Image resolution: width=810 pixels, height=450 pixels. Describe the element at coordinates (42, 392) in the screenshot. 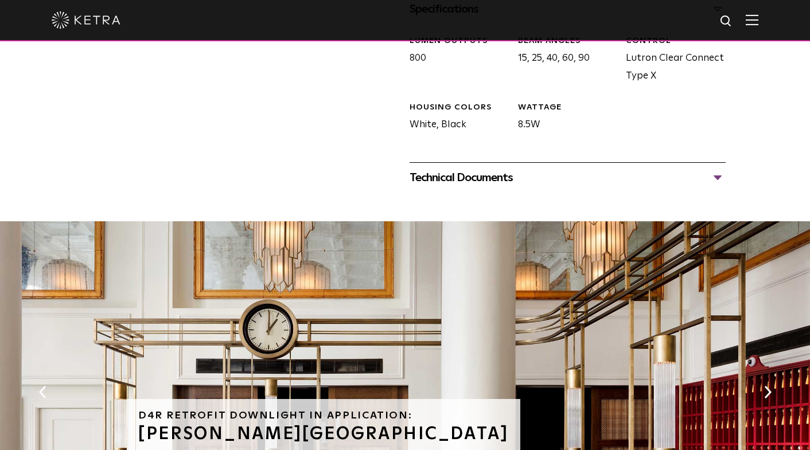

I see `button: Previous` at that location.